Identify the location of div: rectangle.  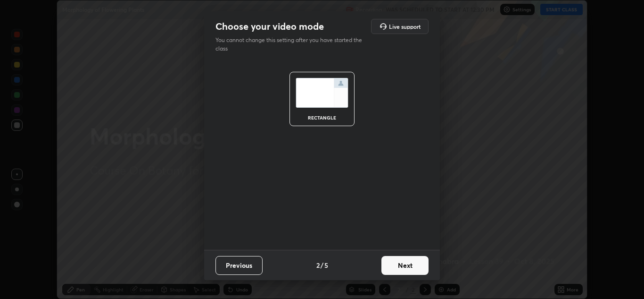
(322, 117).